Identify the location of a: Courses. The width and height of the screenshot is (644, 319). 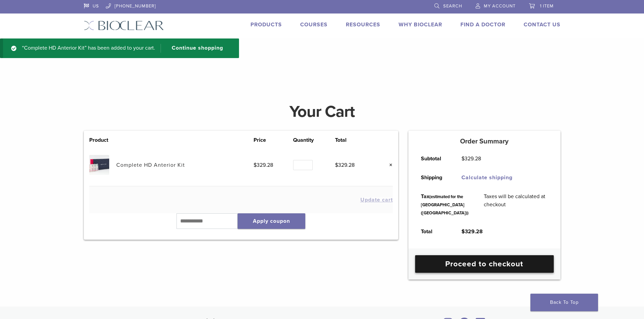
(314, 24).